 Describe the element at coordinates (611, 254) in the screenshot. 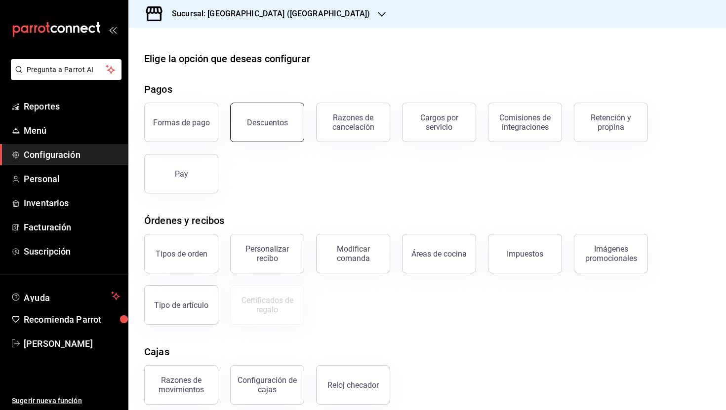

I see `button: Imágenes promocionales` at that location.